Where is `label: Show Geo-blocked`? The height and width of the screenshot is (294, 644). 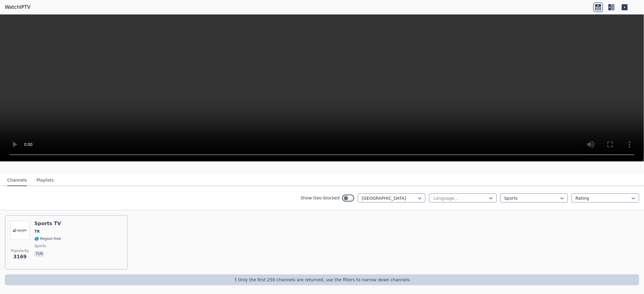
label: Show Geo-blocked is located at coordinates (320, 198).